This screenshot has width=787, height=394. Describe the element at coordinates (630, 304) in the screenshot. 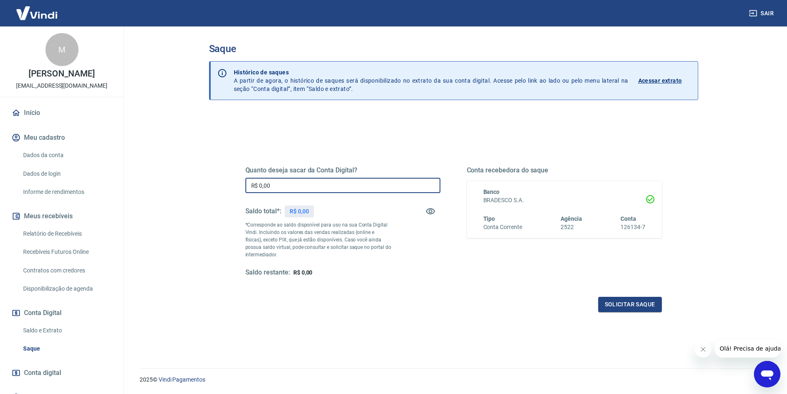

I see `button: Solicitar saque` at that location.